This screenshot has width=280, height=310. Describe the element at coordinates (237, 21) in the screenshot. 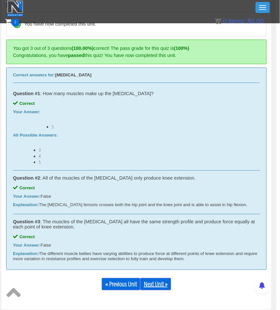

I see `span: items:` at that location.